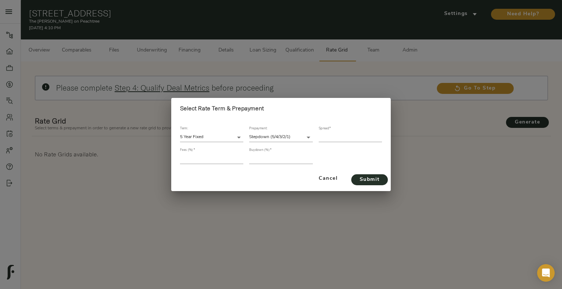 The image size is (562, 289). I want to click on strong: Select Rate Term & Prepayment, so click(222, 108).